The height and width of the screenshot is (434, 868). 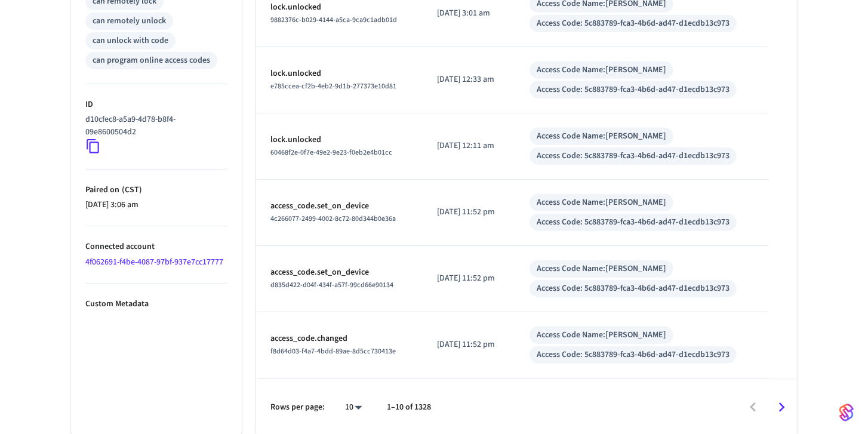 I want to click on p: d10cfec8-a5a9-4d78-b8f4-09e8600504d2, so click(x=154, y=126).